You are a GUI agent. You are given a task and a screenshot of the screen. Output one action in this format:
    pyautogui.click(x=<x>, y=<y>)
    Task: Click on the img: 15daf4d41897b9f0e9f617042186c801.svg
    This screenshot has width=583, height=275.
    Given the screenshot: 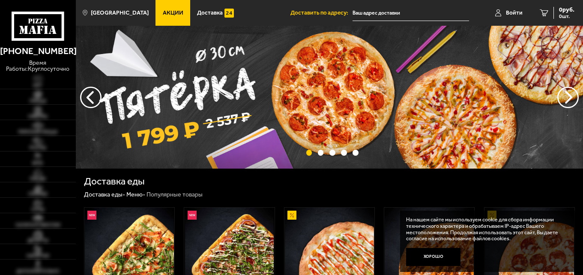 What is the action you would take?
    pyautogui.click(x=229, y=13)
    